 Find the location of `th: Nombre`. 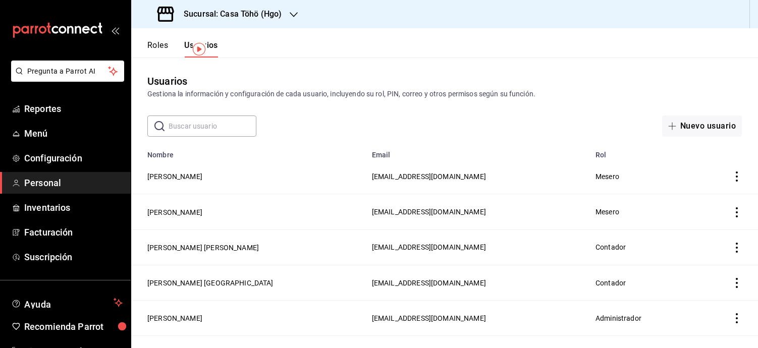

th: Nombre is located at coordinates (248, 152).